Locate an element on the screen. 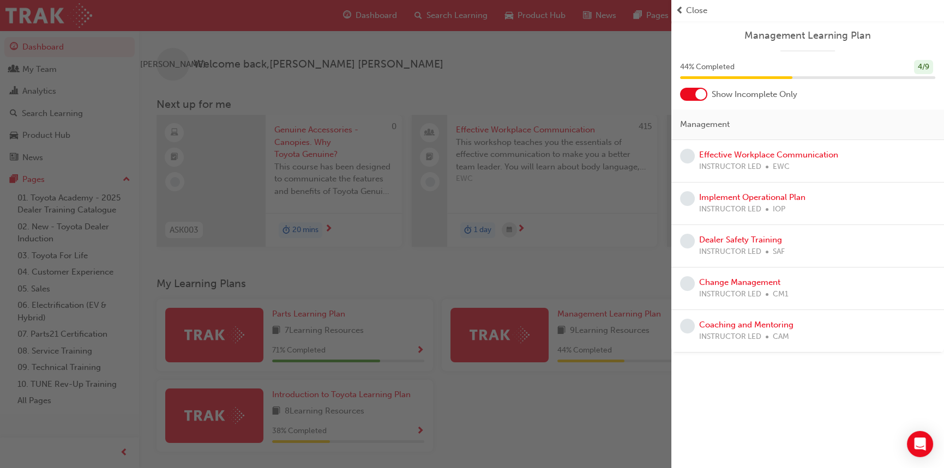 This screenshot has height=468, width=944. a: Dealer Safety Training is located at coordinates (741, 240).